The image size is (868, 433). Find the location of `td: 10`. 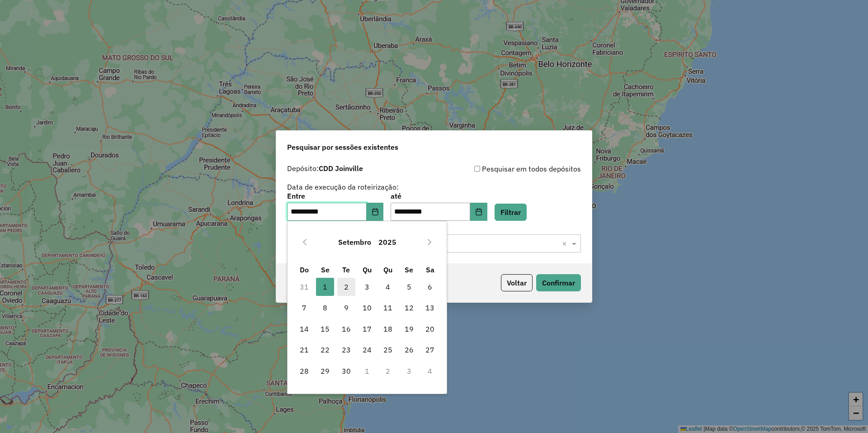

td: 10 is located at coordinates (367, 308).